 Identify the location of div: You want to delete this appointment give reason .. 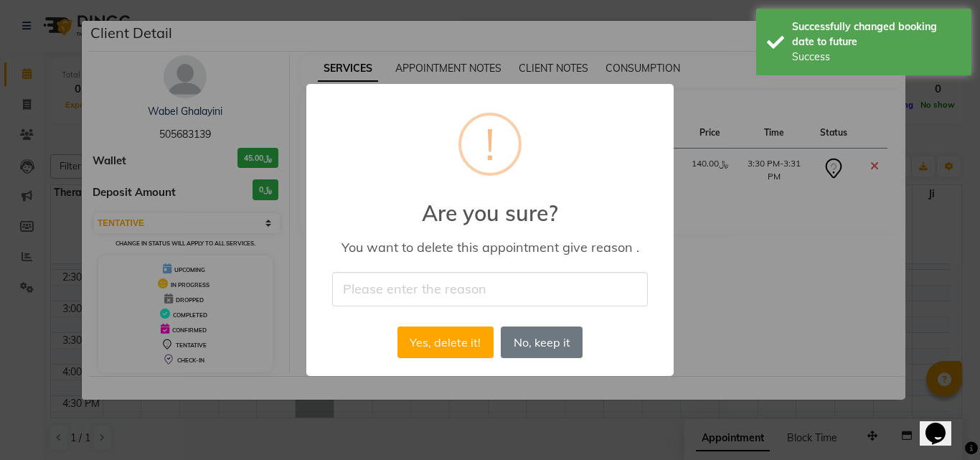
(490, 247).